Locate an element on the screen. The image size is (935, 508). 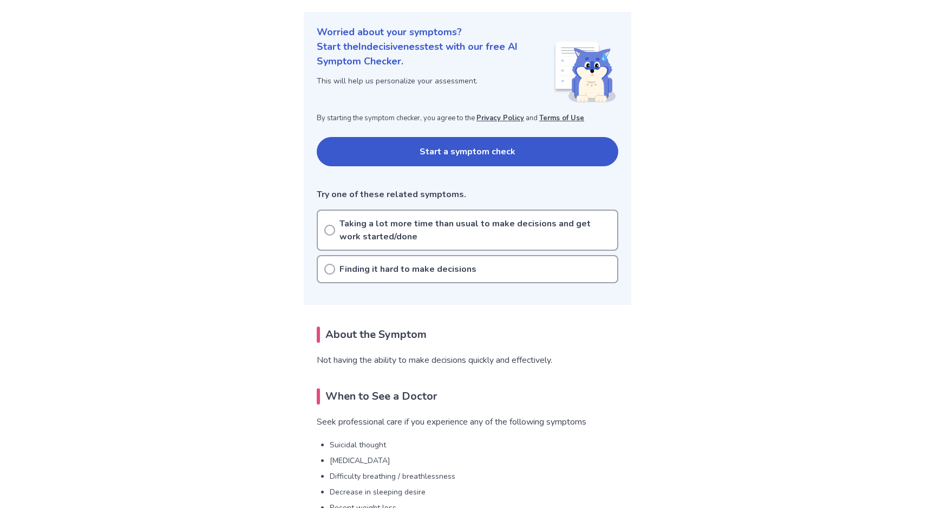
button: Start a symptom check is located at coordinates (467, 152).